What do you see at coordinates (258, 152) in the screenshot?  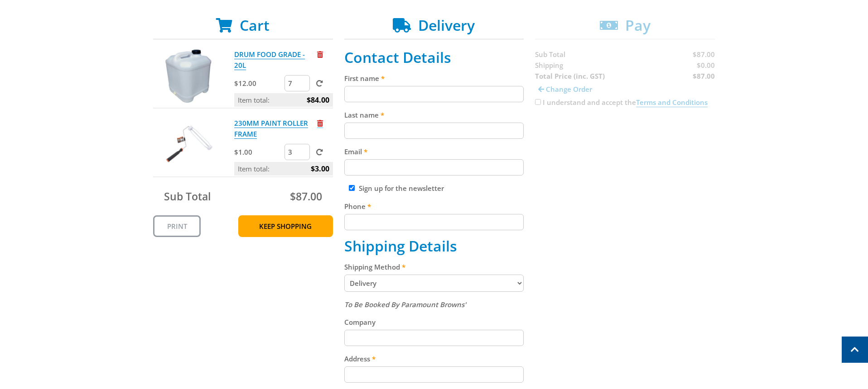 I see `p: $1.00` at bounding box center [258, 152].